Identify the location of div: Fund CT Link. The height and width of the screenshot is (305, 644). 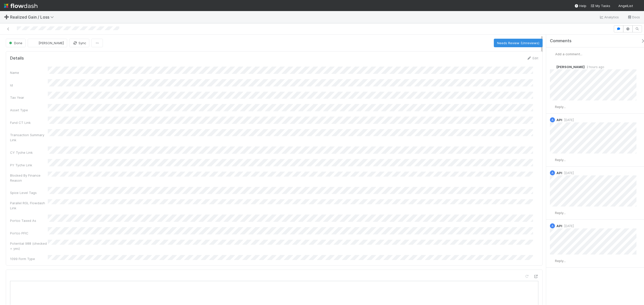
(29, 123).